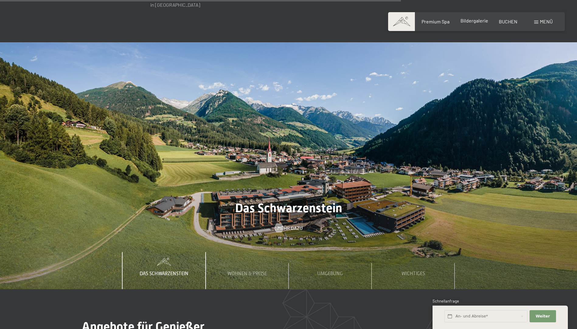 This screenshot has height=329, width=577. I want to click on a: BUCHEN, so click(508, 21).